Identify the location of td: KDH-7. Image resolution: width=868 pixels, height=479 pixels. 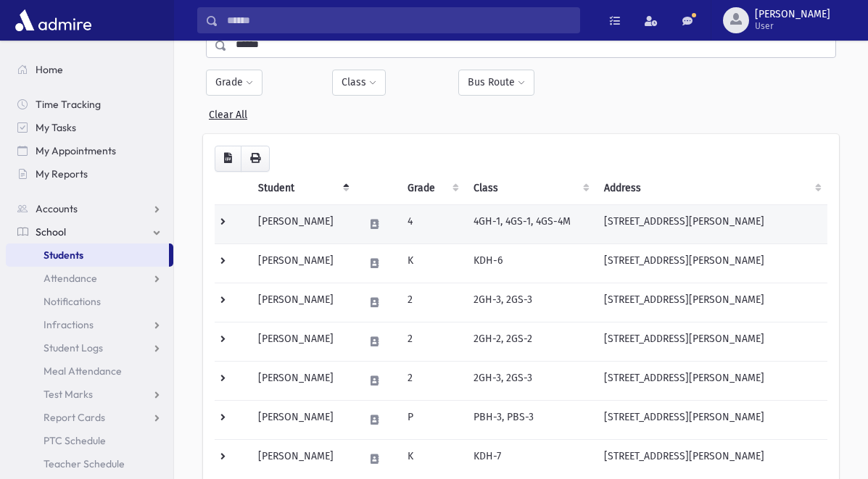
(530, 459).